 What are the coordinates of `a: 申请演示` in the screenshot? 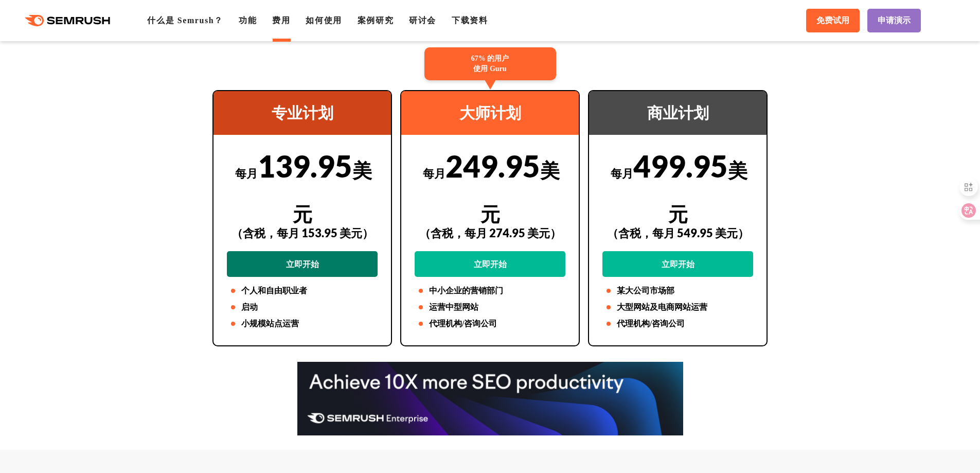 It's located at (894, 20).